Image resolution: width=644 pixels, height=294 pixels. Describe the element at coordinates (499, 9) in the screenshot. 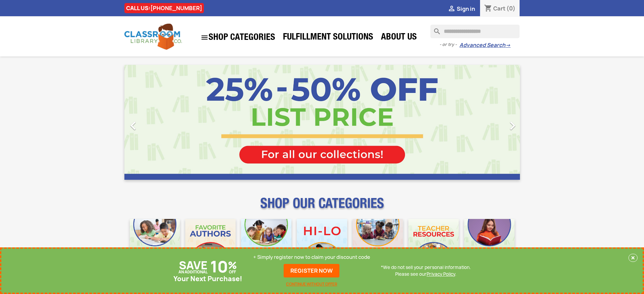

I see `span: Cart` at that location.